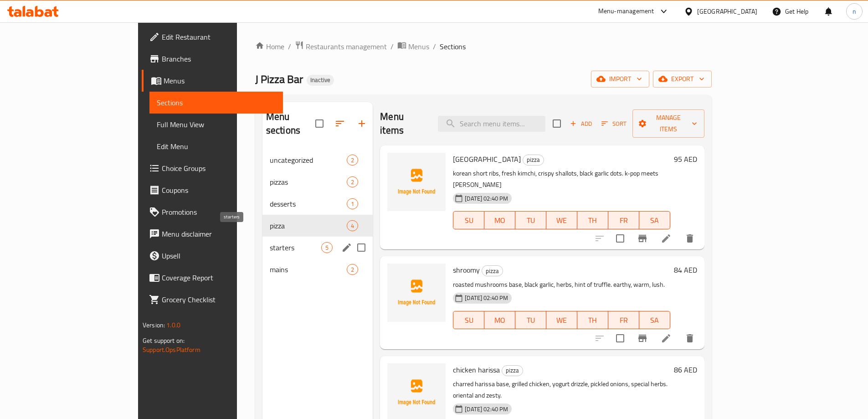  What do you see at coordinates (212, 168) in the screenshot?
I see `a: Choice Groups` at bounding box center [212, 168].